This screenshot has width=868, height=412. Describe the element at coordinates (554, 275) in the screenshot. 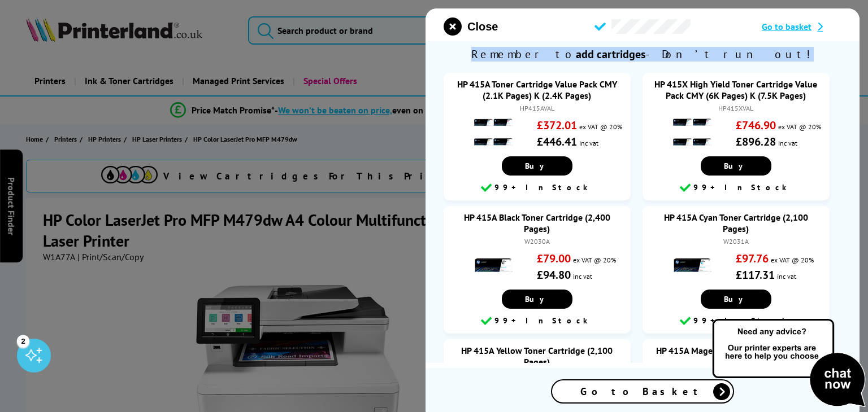

I see `strong: £94.80` at that location.